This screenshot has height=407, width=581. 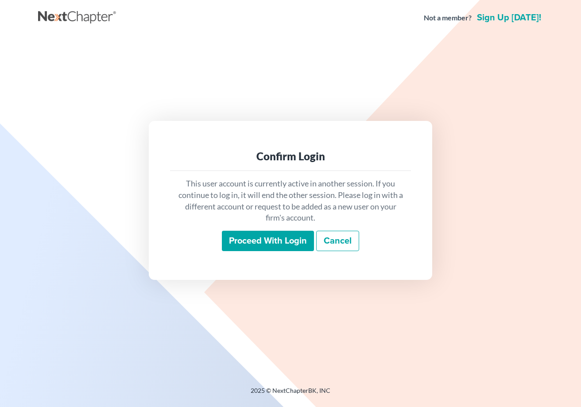 What do you see at coordinates (337, 241) in the screenshot?
I see `a: Cancel` at bounding box center [337, 241].